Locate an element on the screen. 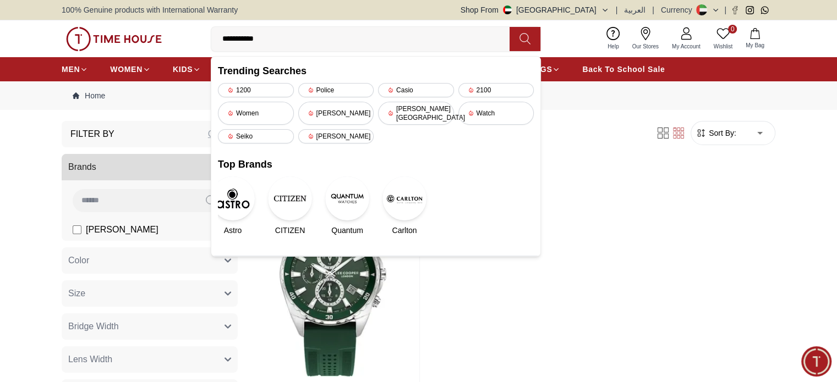 The height and width of the screenshot is (382, 837). a: AstroAstro is located at coordinates (233, 206).